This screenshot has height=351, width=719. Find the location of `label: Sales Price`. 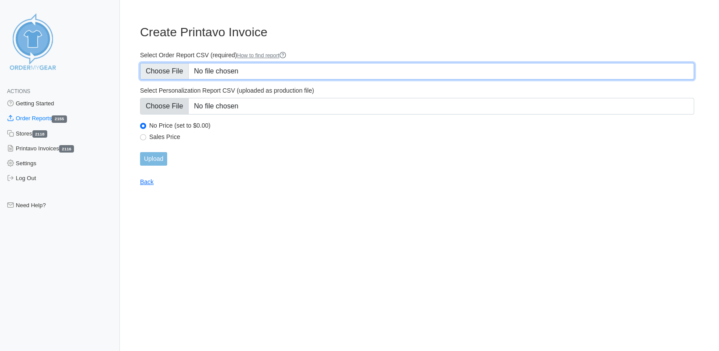

label: Sales Price is located at coordinates (421, 137).